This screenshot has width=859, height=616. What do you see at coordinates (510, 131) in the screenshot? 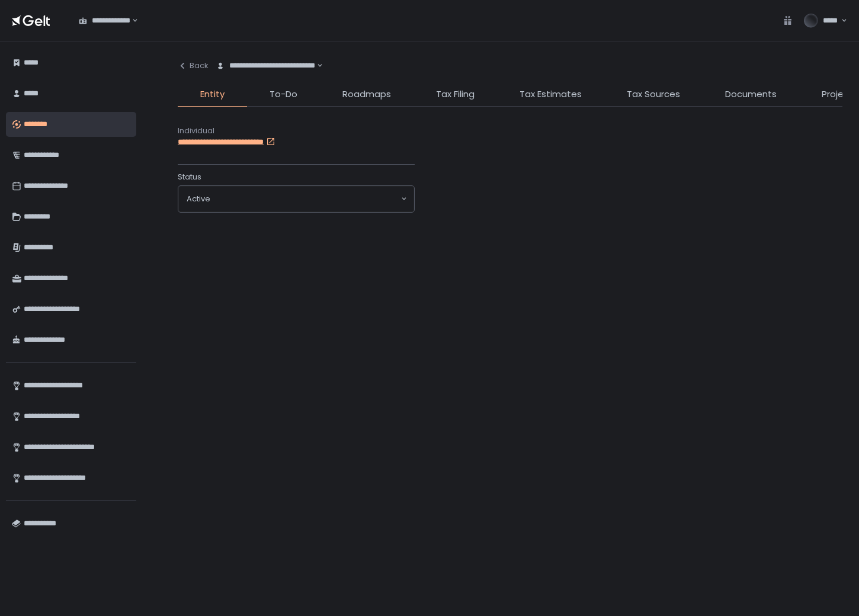
I see `div: Individual` at bounding box center [510, 131].